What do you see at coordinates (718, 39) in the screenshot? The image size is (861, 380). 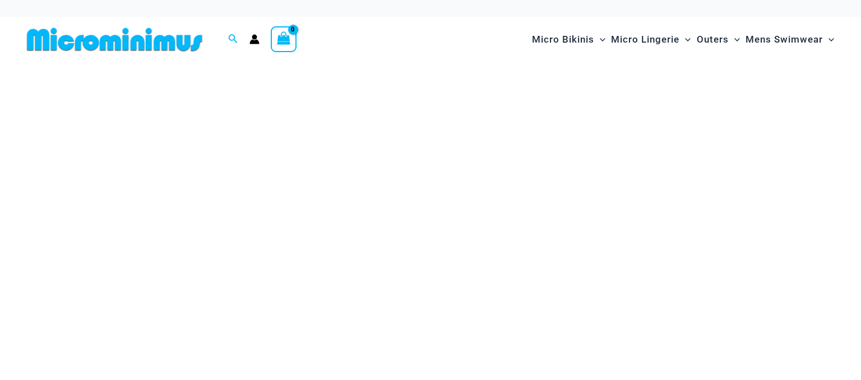 I see `a: OutersMenu ToggleMenu Toggle` at bounding box center [718, 39].